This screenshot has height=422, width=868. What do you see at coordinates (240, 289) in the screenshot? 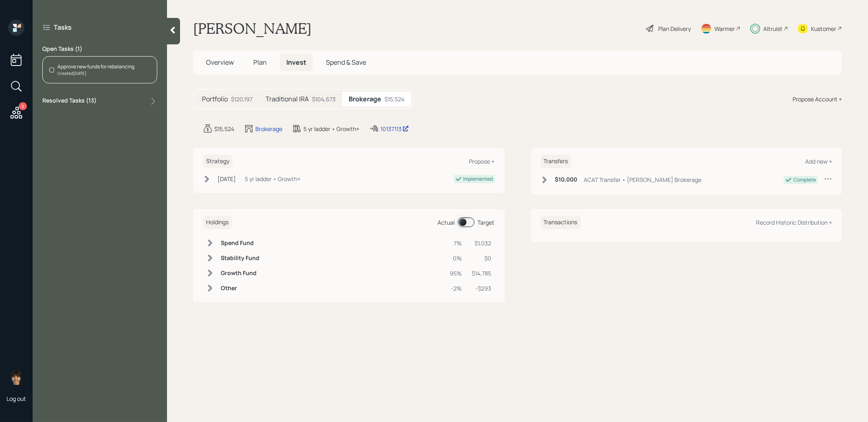
I see `h6: Other` at bounding box center [240, 289].